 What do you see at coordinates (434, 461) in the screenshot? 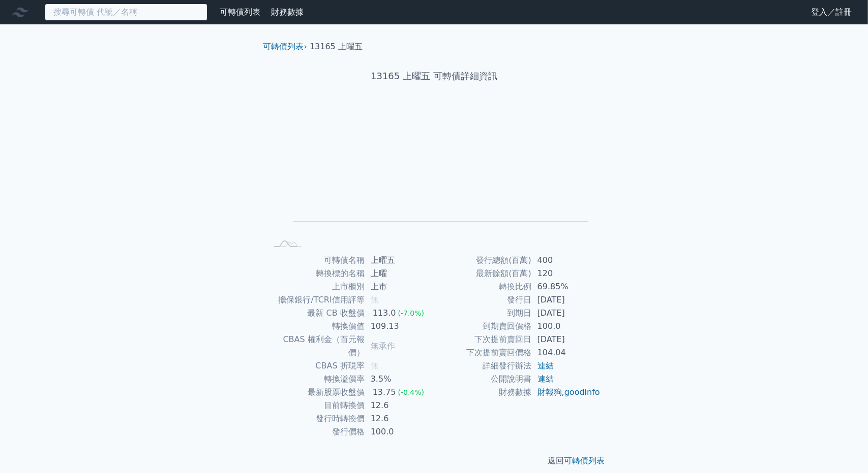
I see `p: 返回` at bounding box center [434, 461].